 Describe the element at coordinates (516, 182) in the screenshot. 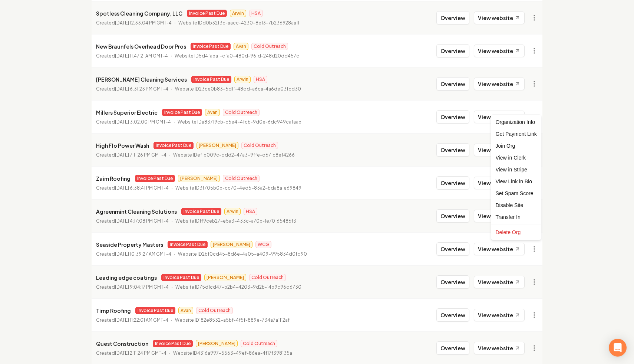

I see `a: View Link in Bio` at that location.